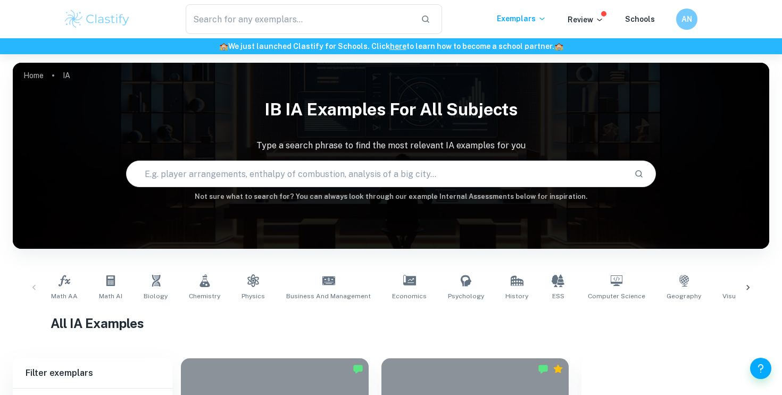 Image resolution: width=782 pixels, height=395 pixels. Describe the element at coordinates (67, 76) in the screenshot. I see `p: IA` at that location.